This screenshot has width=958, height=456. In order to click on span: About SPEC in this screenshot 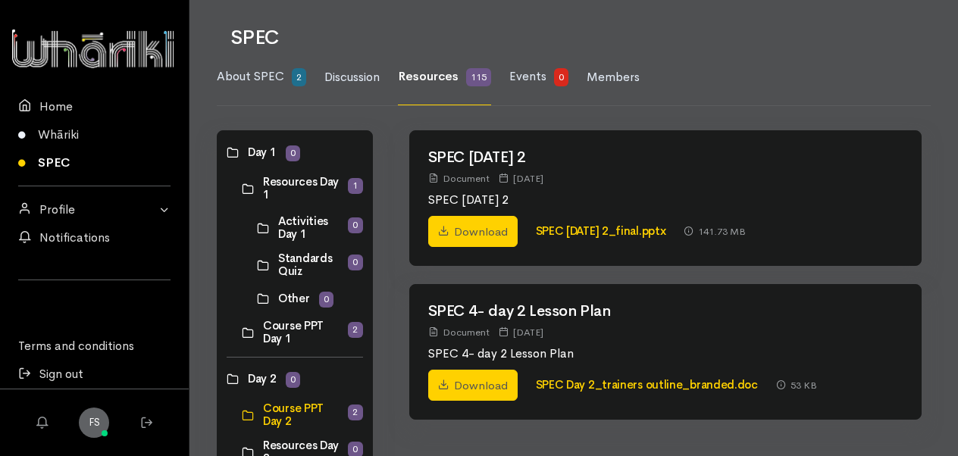, I will do `click(250, 76)`.